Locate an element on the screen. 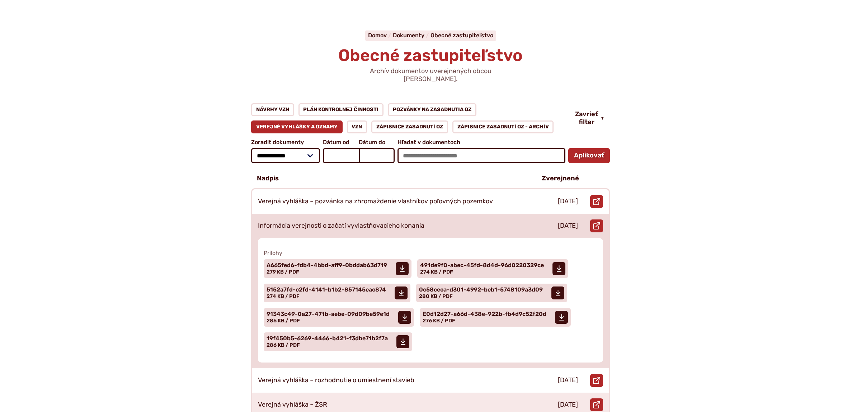 This screenshot has height=412, width=861. a: Zápisnice zasadnutí OZ is located at coordinates (410, 127).